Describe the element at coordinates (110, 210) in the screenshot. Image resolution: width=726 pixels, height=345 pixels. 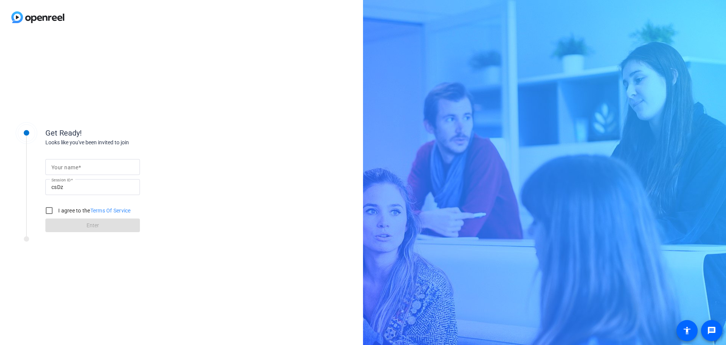
I see `a: Terms Of Service` at that location.